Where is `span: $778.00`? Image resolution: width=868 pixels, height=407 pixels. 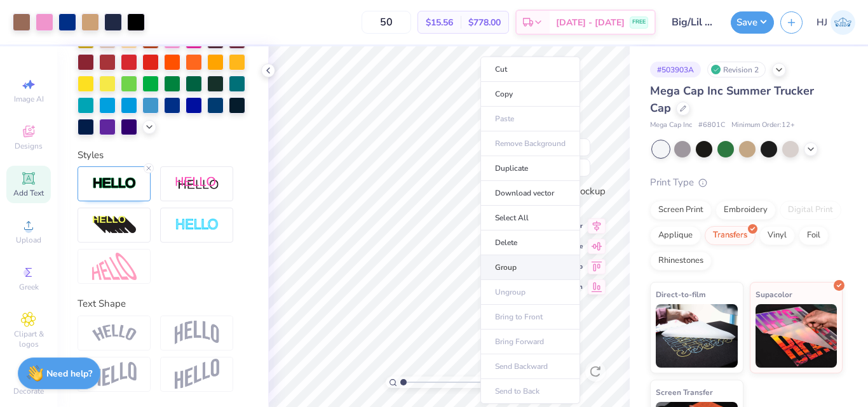 span: $778.00 is located at coordinates (484, 22).